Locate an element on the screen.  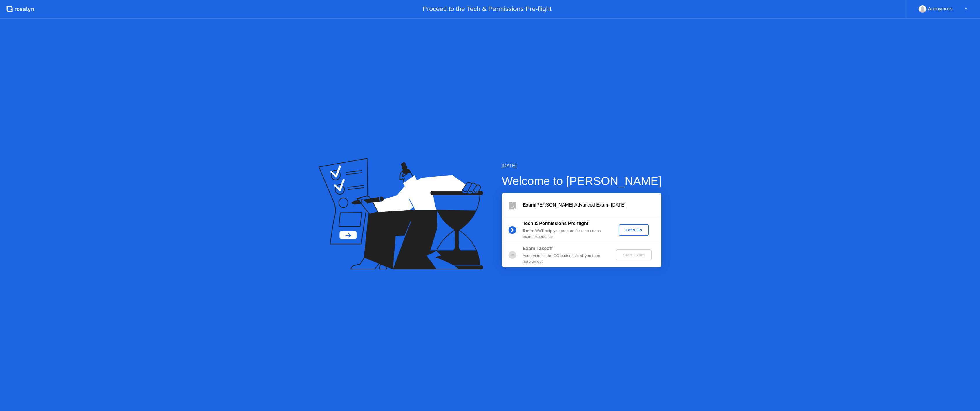
div: Let's Go is located at coordinates (633, 230).